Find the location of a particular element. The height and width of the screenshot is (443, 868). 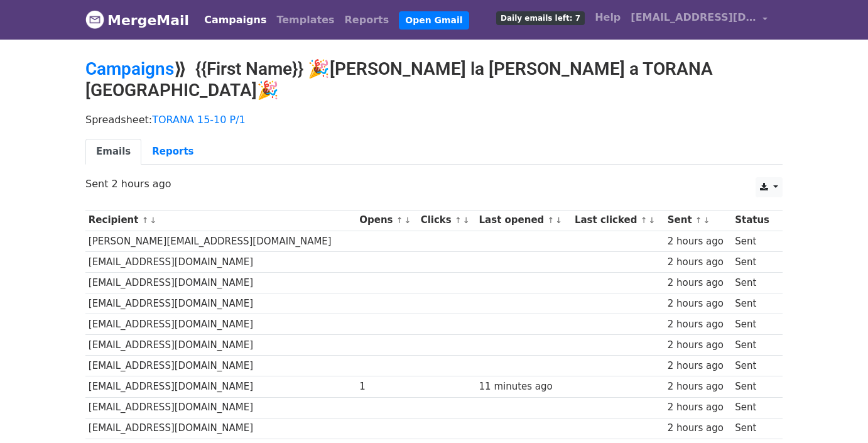

th: Clicks is located at coordinates (446, 220).